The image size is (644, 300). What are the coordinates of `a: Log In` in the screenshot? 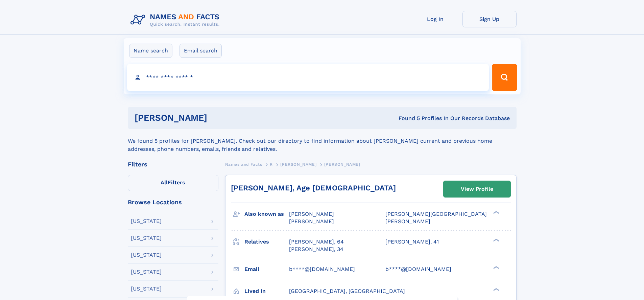 It's located at (435, 19).